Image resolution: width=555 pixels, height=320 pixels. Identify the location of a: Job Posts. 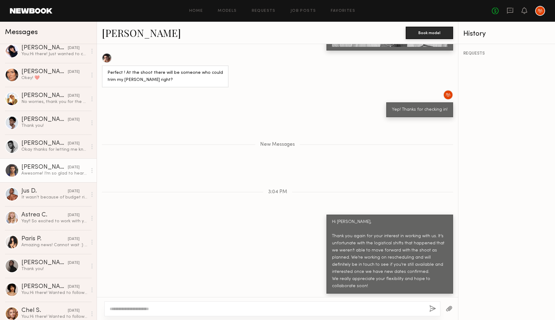
(303, 11).